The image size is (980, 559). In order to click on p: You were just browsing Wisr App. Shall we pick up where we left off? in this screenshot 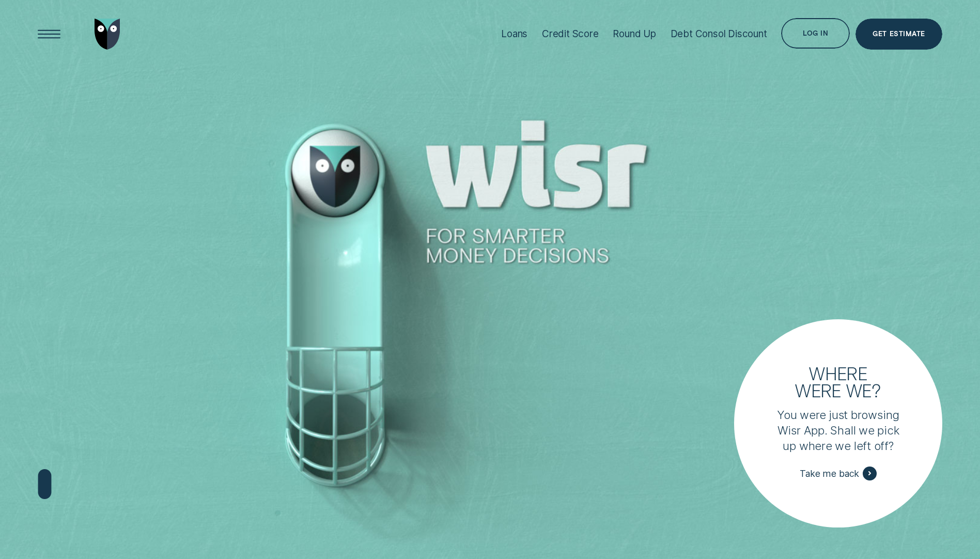, I will do `click(839, 431)`.